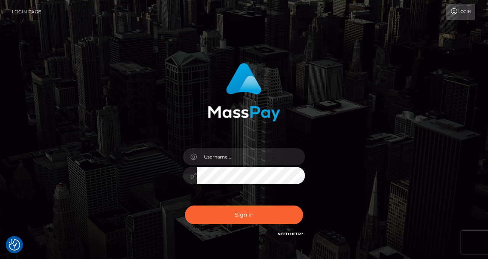  Describe the element at coordinates (290, 234) in the screenshot. I see `a: Need Help?` at that location.